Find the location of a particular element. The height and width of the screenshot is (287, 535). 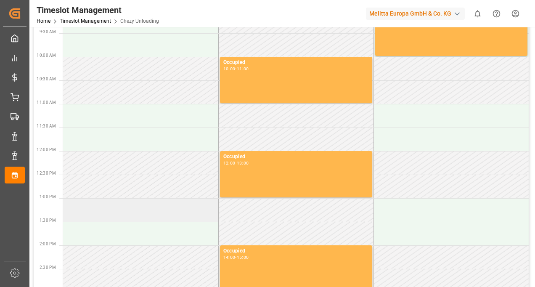

span: 1:30 PM is located at coordinates (47, 220).